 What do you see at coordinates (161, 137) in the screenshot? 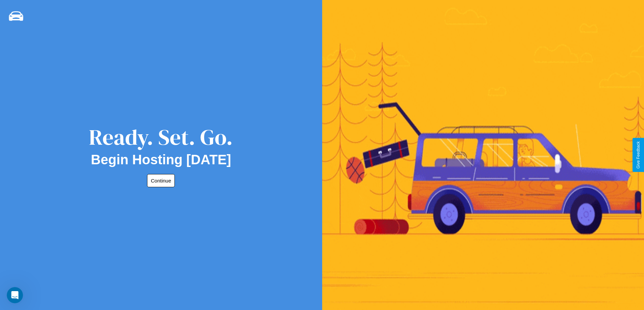
I see `div: Ready. Set. Go.` at bounding box center [161, 137].